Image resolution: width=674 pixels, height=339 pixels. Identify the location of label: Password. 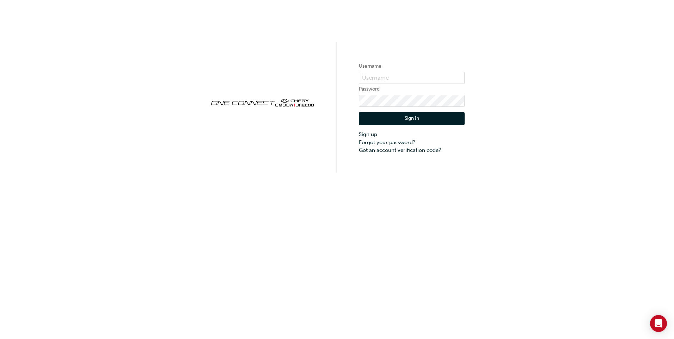
(412, 89).